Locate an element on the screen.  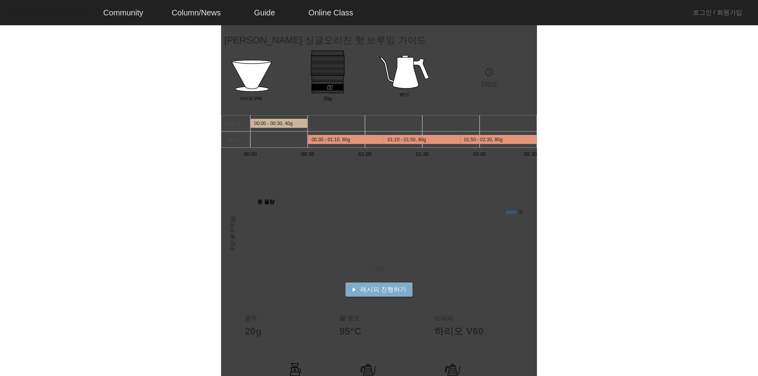
span: Home is located at coordinates (27, 265).